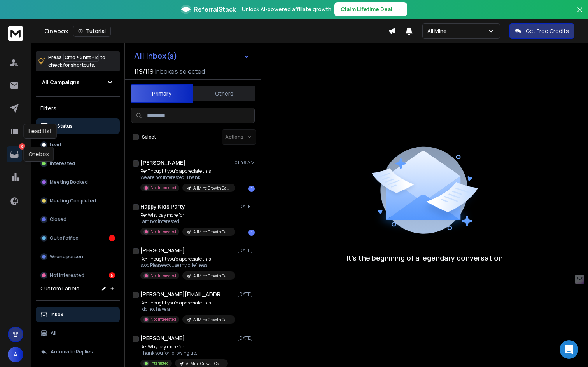 The width and height of the screenshot is (588, 367). What do you see at coordinates (61, 126) in the screenshot?
I see `p: All Status` at bounding box center [61, 126].